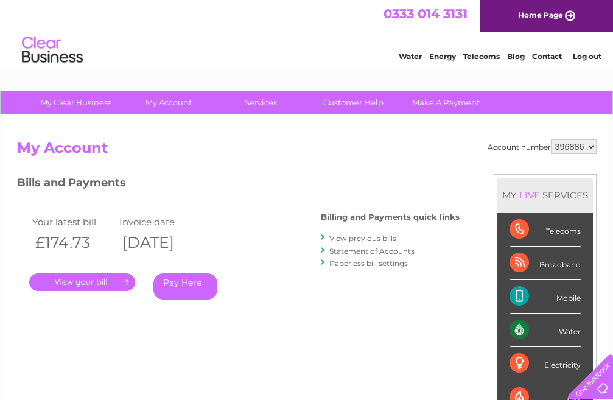 Image resolution: width=613 pixels, height=400 pixels. What do you see at coordinates (353, 102) in the screenshot?
I see `a: Customer Help` at bounding box center [353, 102].